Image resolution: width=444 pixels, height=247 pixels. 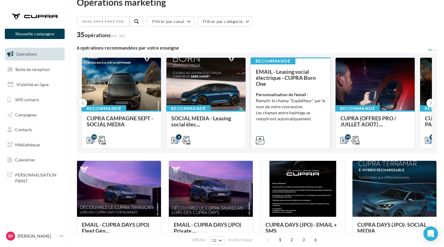 What do you see at coordinates (201, 121) in the screenshot?
I see `span: SOCIAL MEDIA - Leasing social élec...` at bounding box center [201, 121].